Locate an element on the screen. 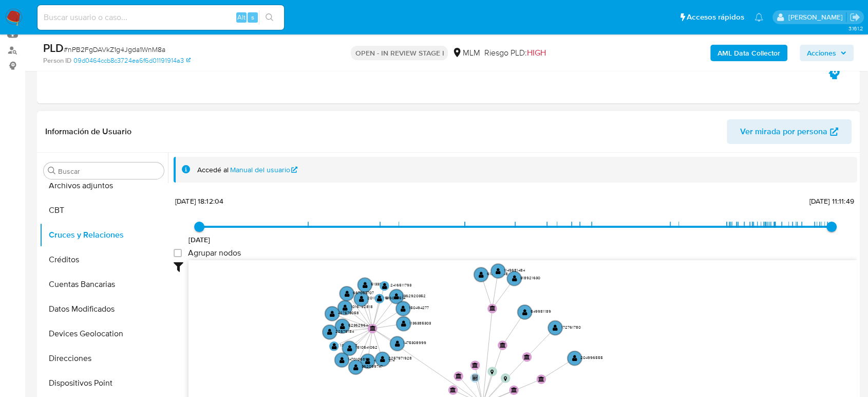  text: 1470106896 is located at coordinates (359, 359).